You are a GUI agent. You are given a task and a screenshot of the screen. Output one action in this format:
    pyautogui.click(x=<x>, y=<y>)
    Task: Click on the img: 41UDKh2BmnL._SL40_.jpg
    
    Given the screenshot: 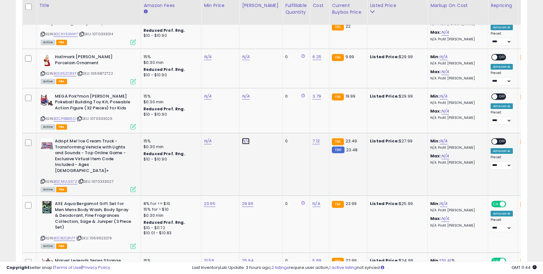 What is the action you would take?
    pyautogui.click(x=47, y=145)
    